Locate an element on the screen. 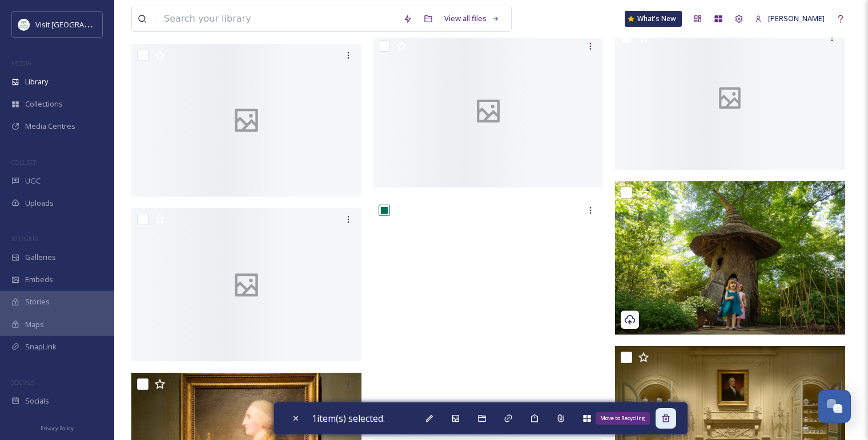 This screenshot has width=868, height=440. div: What's New is located at coordinates (653, 19).